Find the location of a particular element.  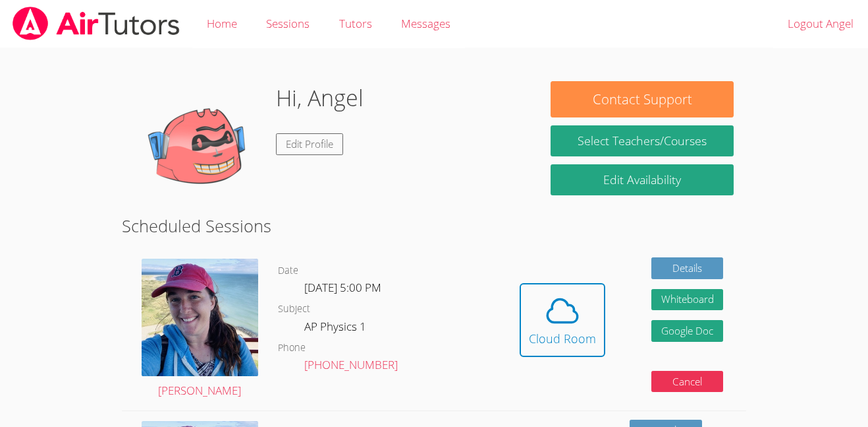

dt: Date is located at coordinates (287, 270).